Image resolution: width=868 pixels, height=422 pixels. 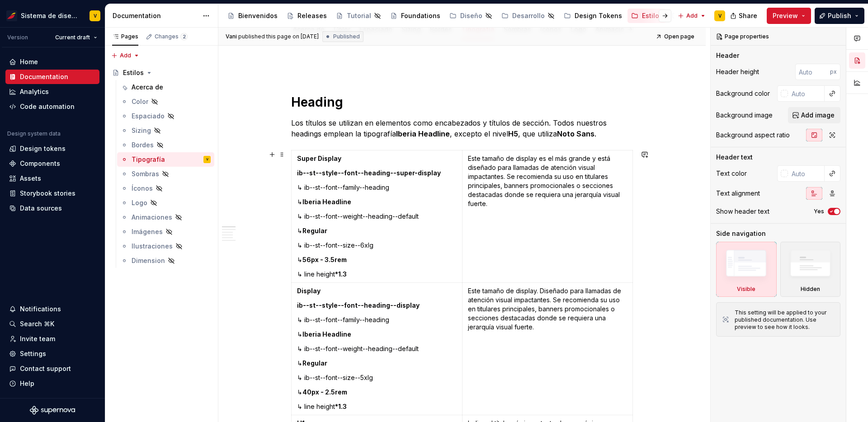 What do you see at coordinates (252, 16) in the screenshot?
I see `a: Bienvenidos` at bounding box center [252, 16].